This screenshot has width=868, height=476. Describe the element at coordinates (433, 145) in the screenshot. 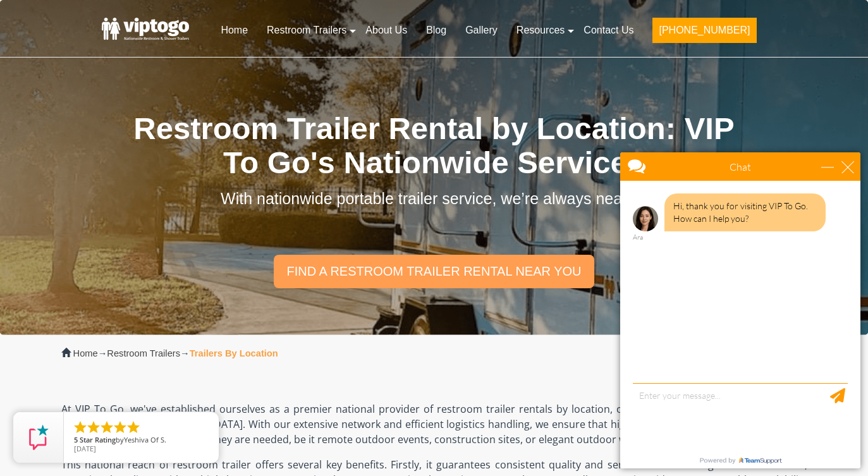

I see `span: Restroom Trailer Rental by Location: VIP To Go's Nationwide Services` at that location.